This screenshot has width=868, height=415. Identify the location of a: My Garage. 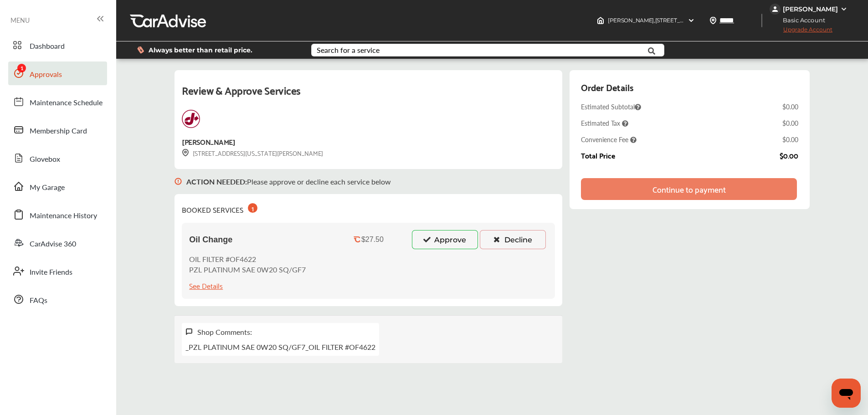
(57, 186).